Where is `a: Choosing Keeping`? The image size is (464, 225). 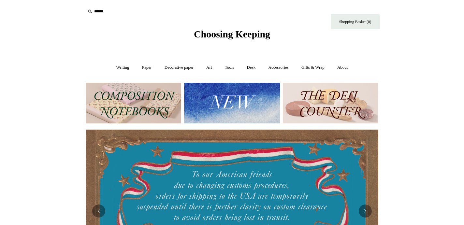 a: Choosing Keeping is located at coordinates (232, 36).